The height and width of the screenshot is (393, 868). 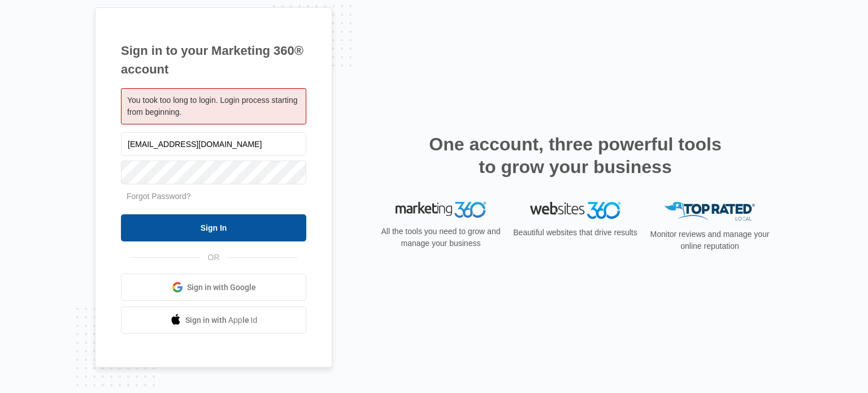 I want to click on h1: Sign in to your Marketing 360® account, so click(x=213, y=60).